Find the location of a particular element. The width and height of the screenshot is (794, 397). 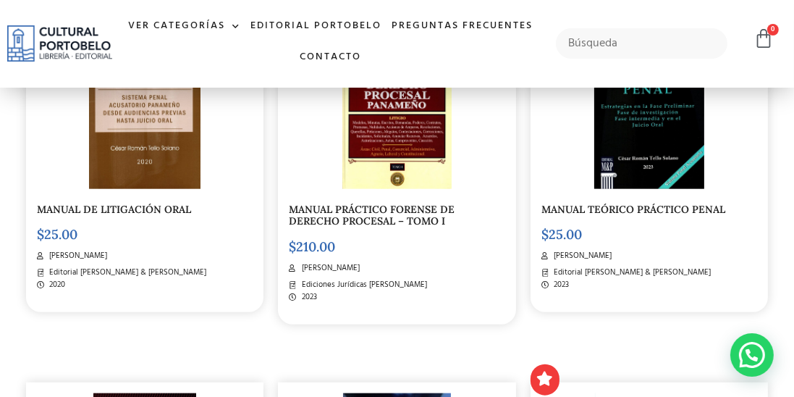

span: 2020 is located at coordinates (56, 284).